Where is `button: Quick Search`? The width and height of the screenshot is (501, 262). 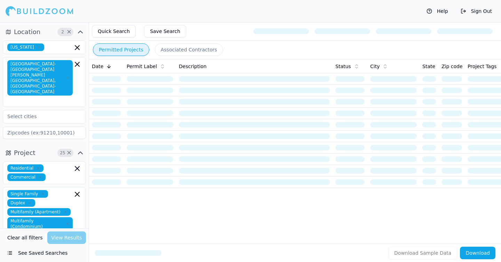 button: Quick Search is located at coordinates (114, 31).